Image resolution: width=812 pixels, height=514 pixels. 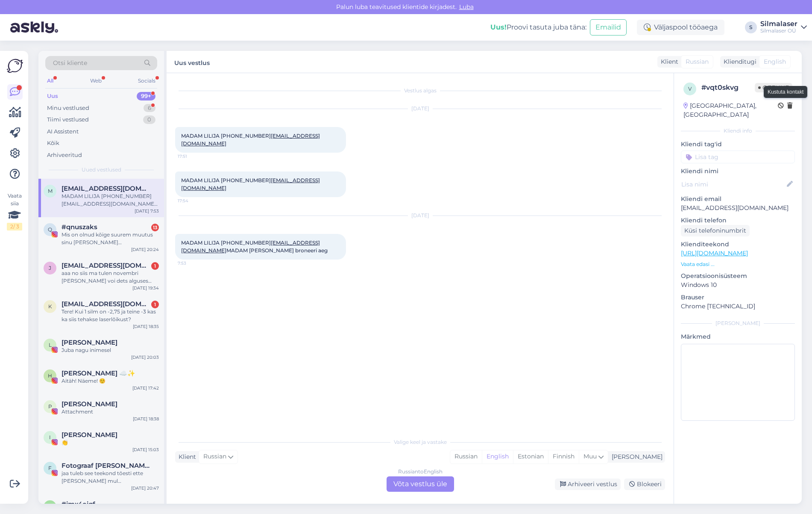 I want to click on div: All, so click(x=50, y=80).